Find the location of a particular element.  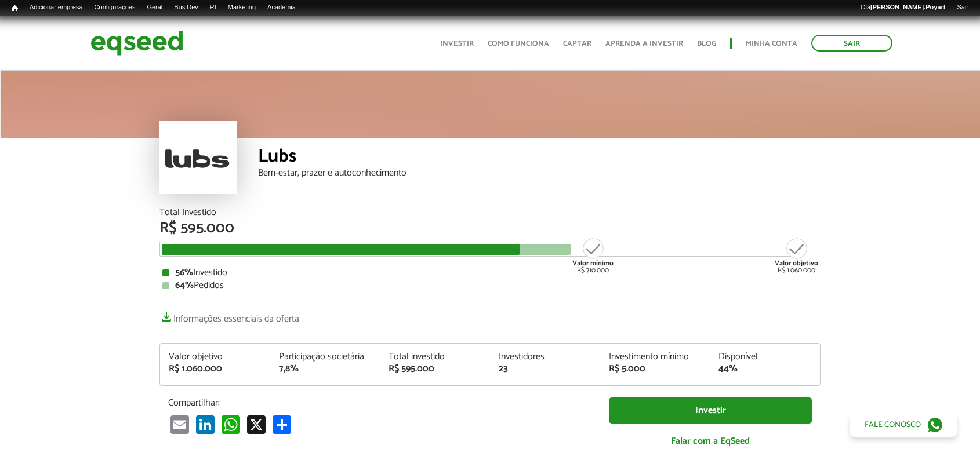

a: RI is located at coordinates (213, 8).